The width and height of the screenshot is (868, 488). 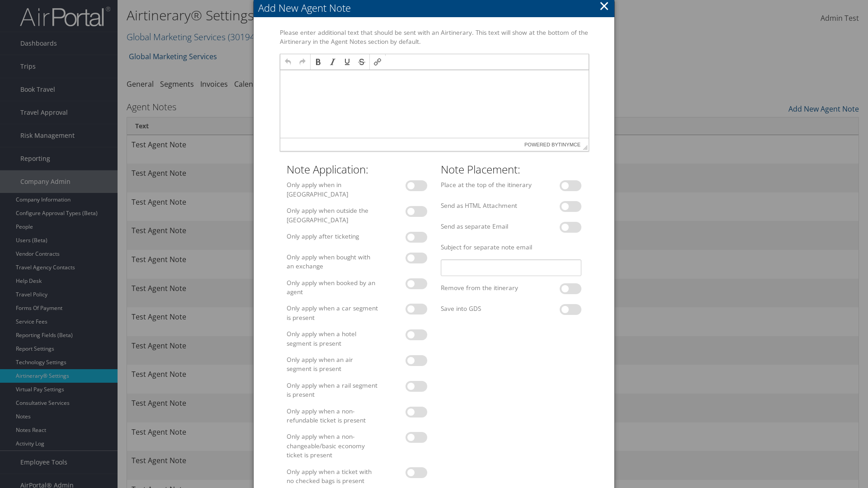 What do you see at coordinates (486, 226) in the screenshot?
I see `label: Send as separate Email` at bounding box center [486, 226].